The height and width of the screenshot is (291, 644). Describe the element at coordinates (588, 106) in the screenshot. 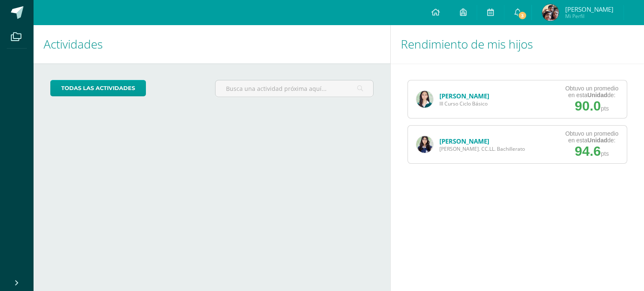

I see `span: 90.0` at that location.